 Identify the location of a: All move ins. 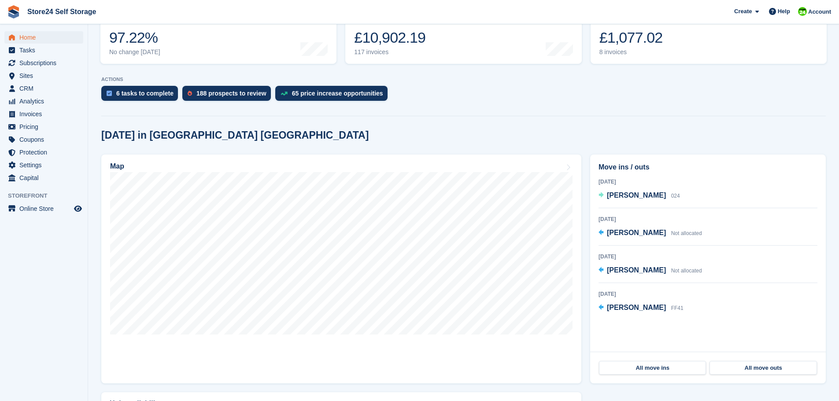
(652, 368).